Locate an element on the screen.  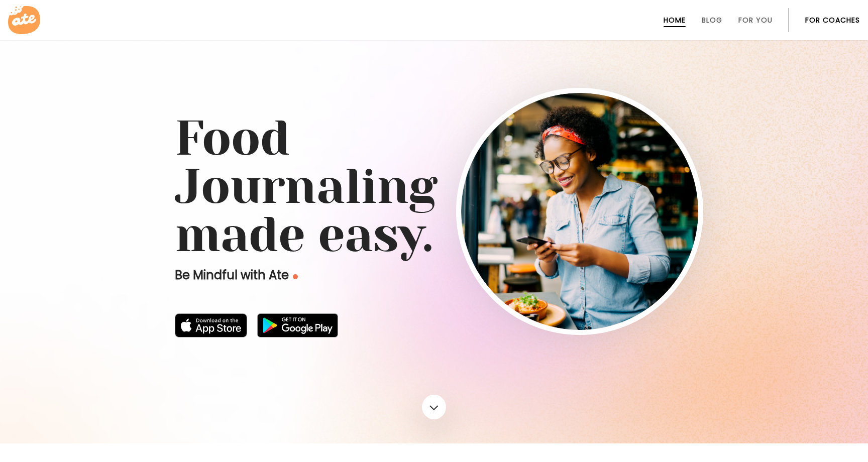
img: home-hero-img-rounded.png is located at coordinates (580, 211).